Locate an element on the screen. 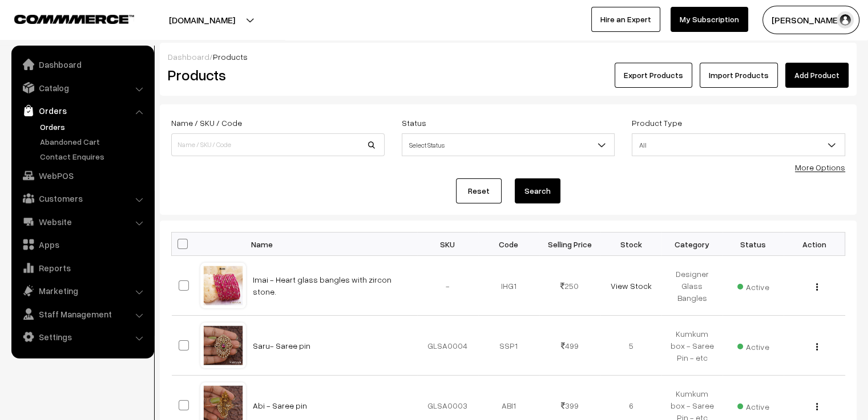 This screenshot has height=420, width=868. td: SSP1 is located at coordinates (508, 345).